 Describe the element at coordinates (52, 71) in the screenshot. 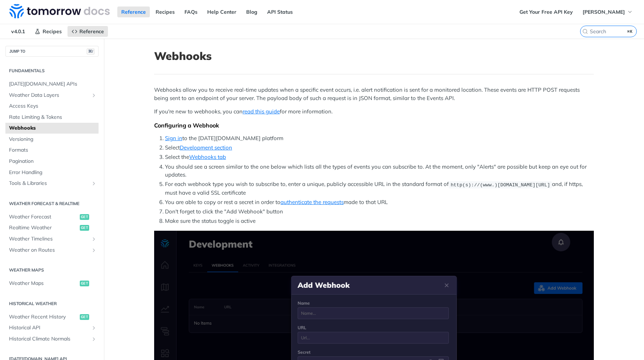

I see `h2: Fundamentals` at that location.